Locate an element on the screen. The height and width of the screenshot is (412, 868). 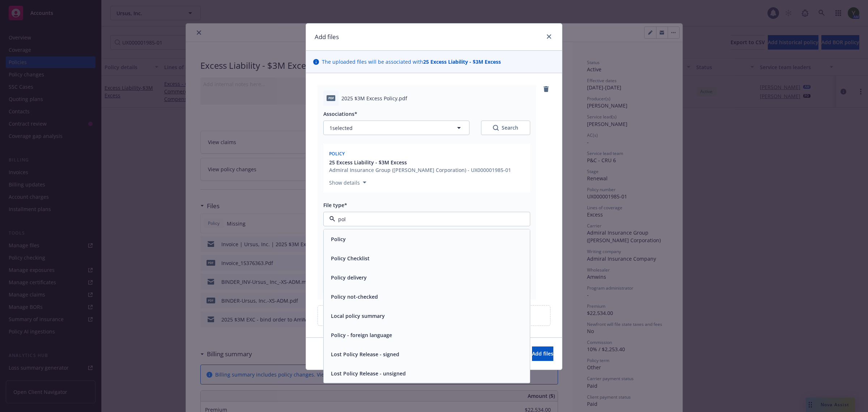
button: Policy Checklist is located at coordinates (350, 258).